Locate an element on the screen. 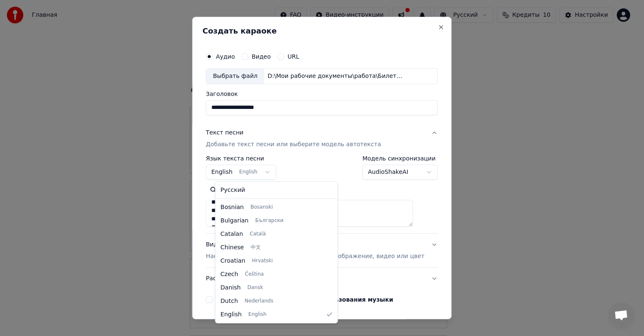  span: Chinese is located at coordinates (233, 248).